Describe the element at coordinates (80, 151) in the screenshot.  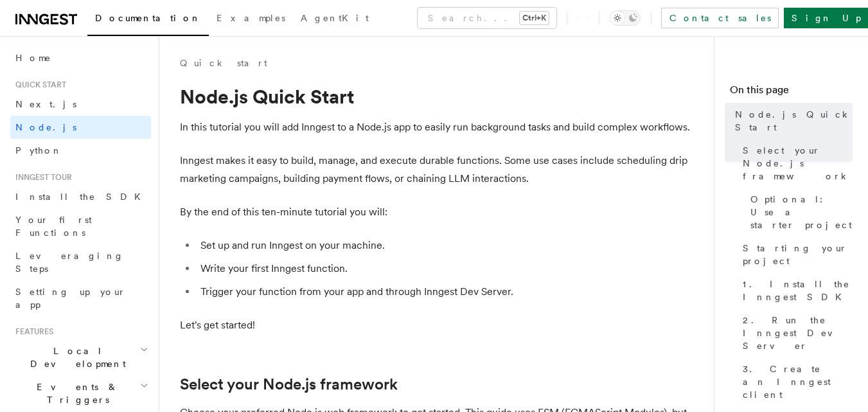
I see `a: Python` at that location.